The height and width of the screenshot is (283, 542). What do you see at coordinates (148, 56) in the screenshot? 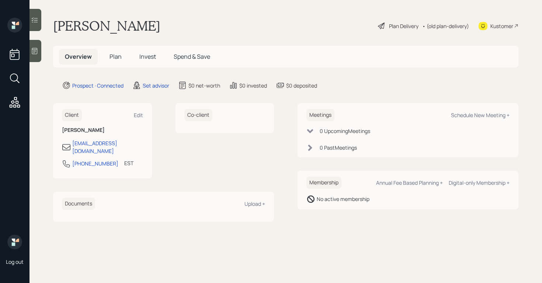
I see `span: Invest` at bounding box center [148, 56].